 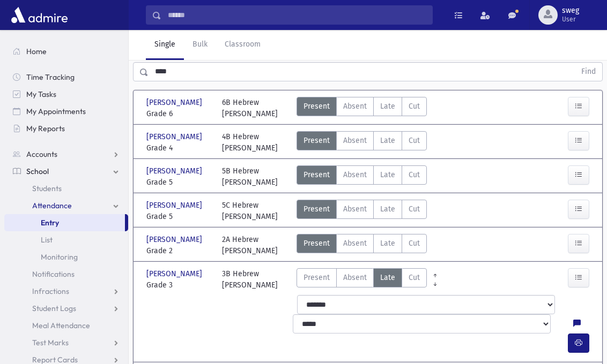 What do you see at coordinates (59, 257) in the screenshot?
I see `span: Monitoring` at bounding box center [59, 257].